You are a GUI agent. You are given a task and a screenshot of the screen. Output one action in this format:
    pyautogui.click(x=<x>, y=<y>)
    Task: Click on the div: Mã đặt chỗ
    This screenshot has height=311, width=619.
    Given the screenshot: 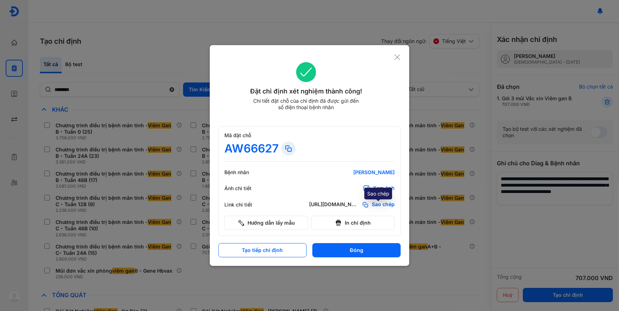 What is the action you would take?
    pyautogui.click(x=309, y=136)
    